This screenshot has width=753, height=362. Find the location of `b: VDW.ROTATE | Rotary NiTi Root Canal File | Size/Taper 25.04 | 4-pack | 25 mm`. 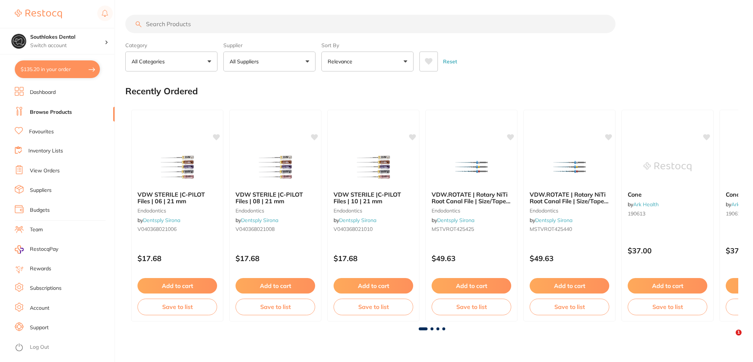

b: VDW.ROTATE | Rotary NiTi Root Canal File | Size/Taper 25.04 | 4-pack | 25 mm is located at coordinates (471, 198).